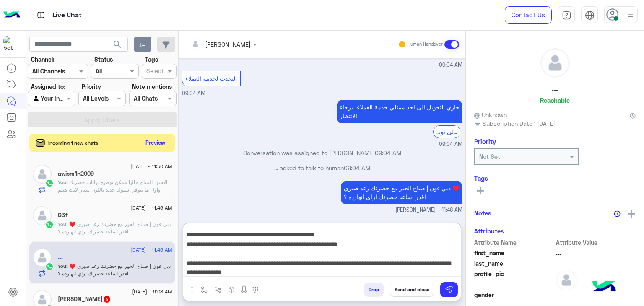  What do you see at coordinates (76, 174) in the screenshot?
I see `h5: awism1n2009` at bounding box center [76, 174].